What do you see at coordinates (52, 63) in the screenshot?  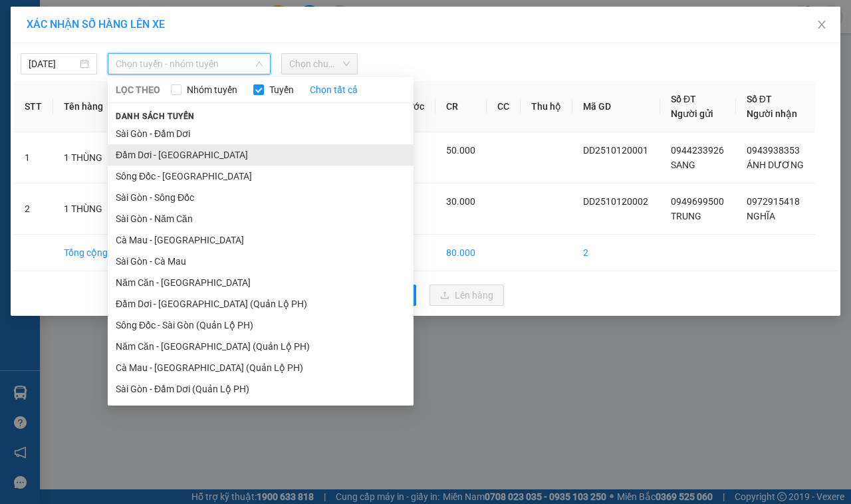 I see `input: 12/10/2025` at bounding box center [52, 63].